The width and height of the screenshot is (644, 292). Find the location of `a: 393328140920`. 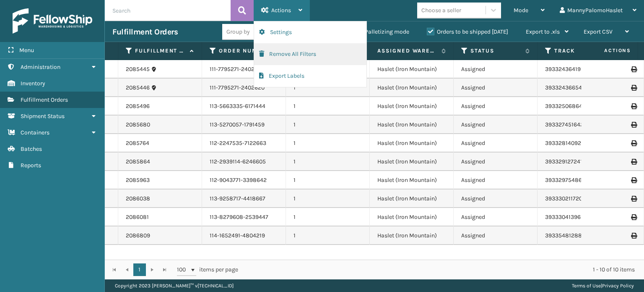

a: 393328140920 is located at coordinates (565, 143).